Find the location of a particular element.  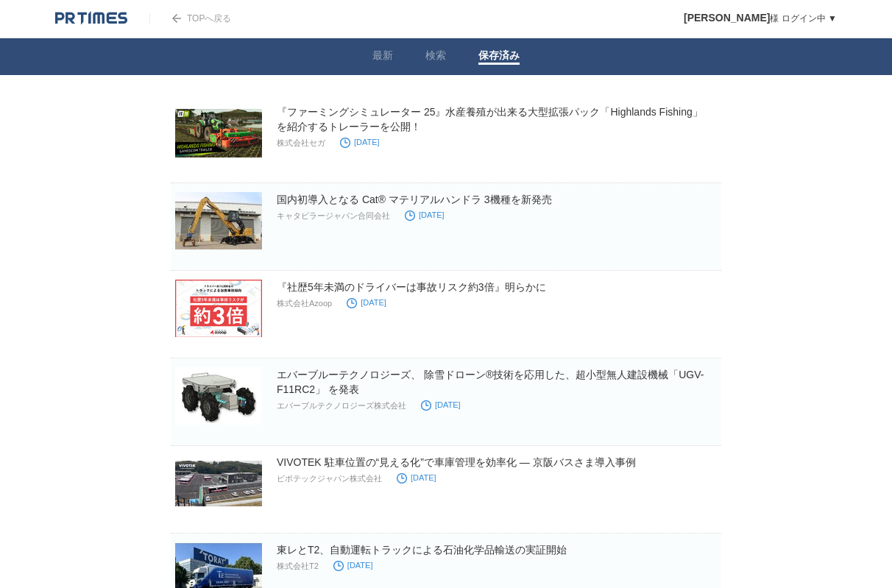

a: VIVOTEK 駐車位置の“見える化”で車庫管理を効率化 ― 京阪バスさま導入事例 is located at coordinates (456, 462).